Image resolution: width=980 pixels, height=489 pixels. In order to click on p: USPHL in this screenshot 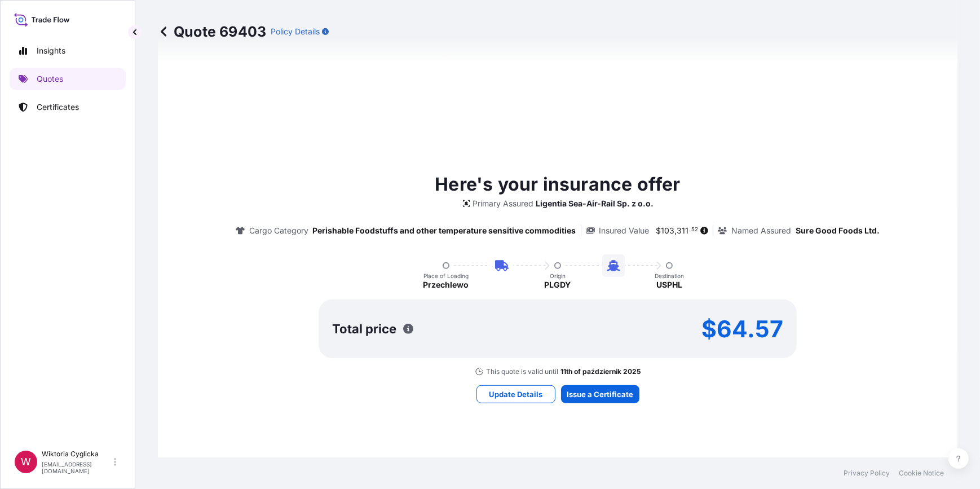, I will do `click(670, 285)`.